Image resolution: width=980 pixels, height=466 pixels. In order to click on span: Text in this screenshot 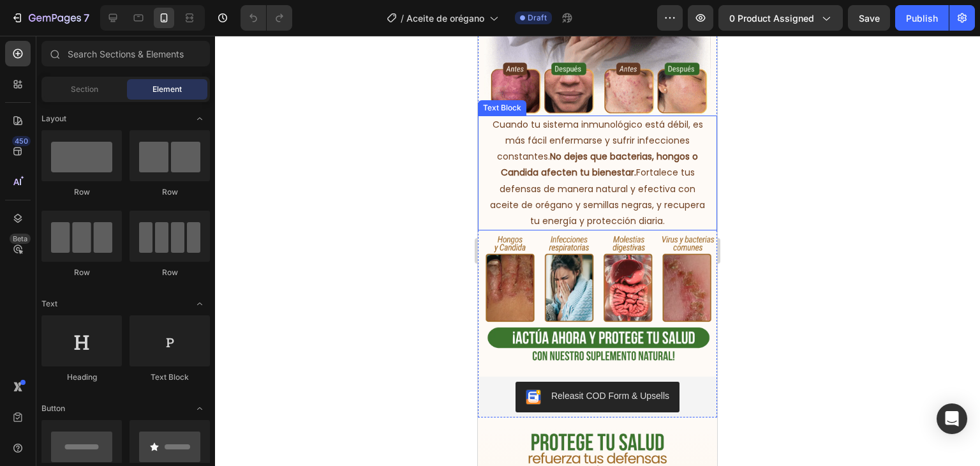, I will do `click(49, 304)`.